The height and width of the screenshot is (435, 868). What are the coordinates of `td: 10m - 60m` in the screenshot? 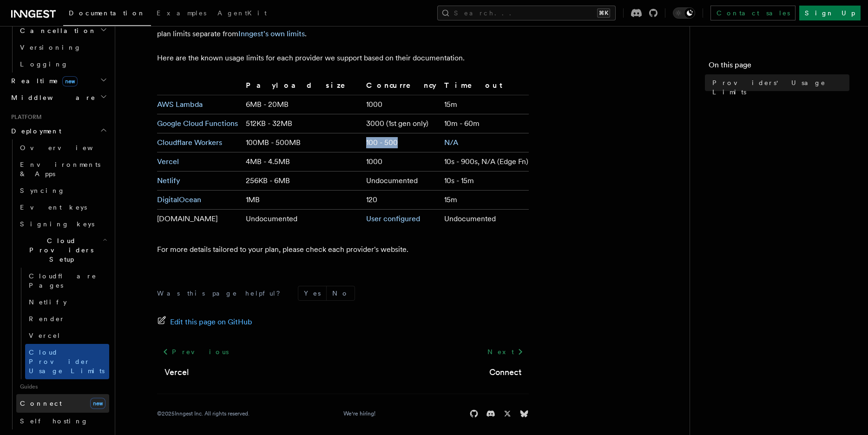 It's located at (485, 123).